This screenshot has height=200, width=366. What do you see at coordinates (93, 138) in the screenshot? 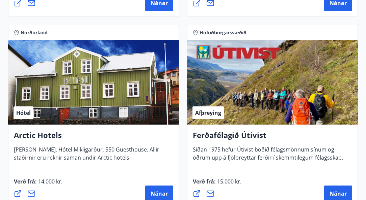
I see `h4: Arctic Hotels` at bounding box center [93, 138].